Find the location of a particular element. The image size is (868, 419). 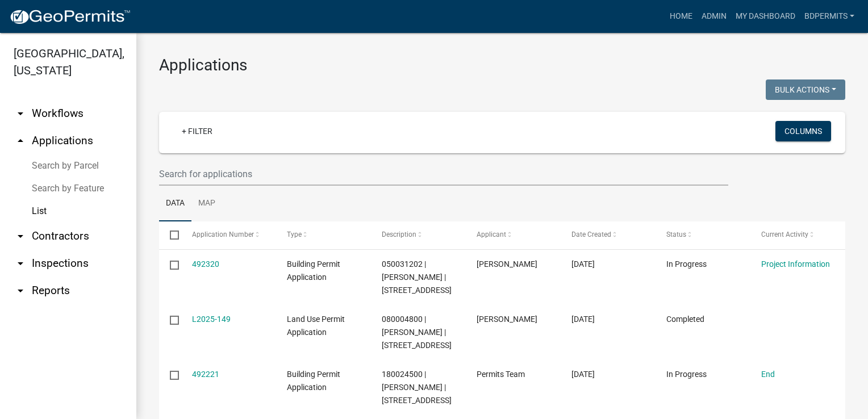

span: Type is located at coordinates (294, 234).